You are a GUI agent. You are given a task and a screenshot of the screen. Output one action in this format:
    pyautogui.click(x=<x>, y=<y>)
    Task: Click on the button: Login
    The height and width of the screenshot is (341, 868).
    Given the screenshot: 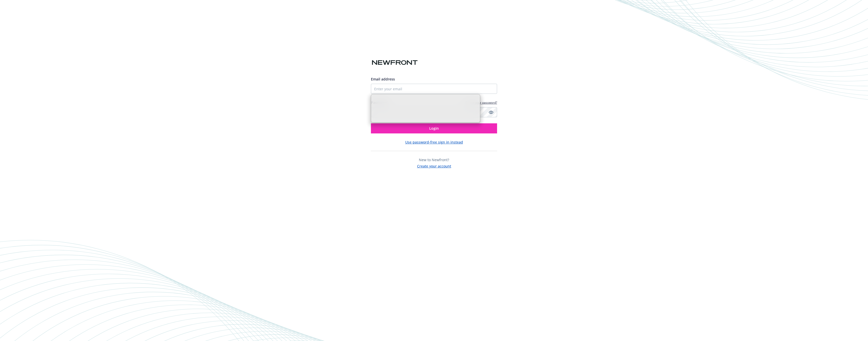 What is the action you would take?
    pyautogui.click(x=434, y=128)
    